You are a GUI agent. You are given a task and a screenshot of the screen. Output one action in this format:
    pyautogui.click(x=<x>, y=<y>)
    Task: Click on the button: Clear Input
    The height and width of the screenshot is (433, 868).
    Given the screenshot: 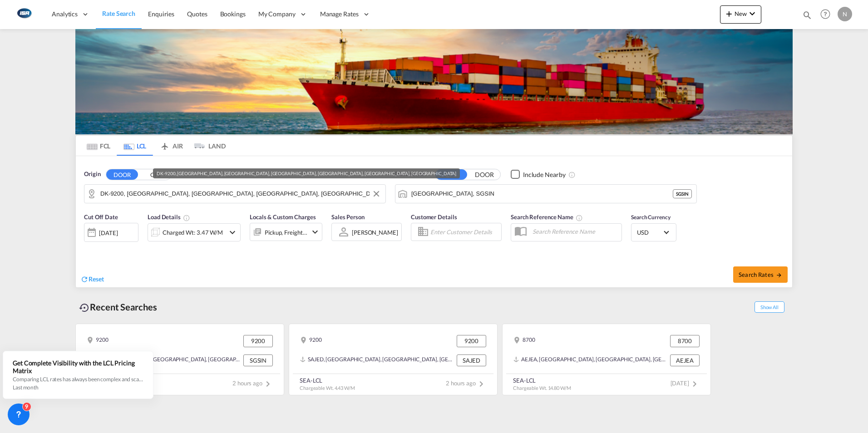 What is the action you would take?
    pyautogui.click(x=376, y=194)
    